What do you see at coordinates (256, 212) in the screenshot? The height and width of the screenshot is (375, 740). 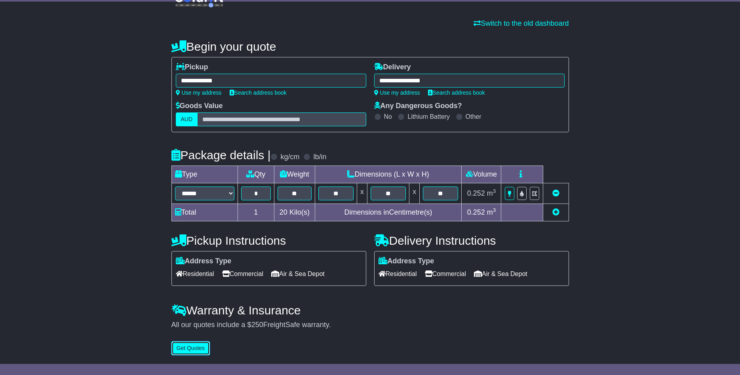 I see `td: 1` at bounding box center [256, 212].